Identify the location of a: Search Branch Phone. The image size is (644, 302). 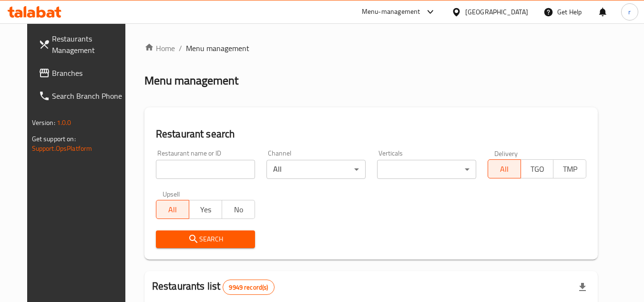
(83, 96).